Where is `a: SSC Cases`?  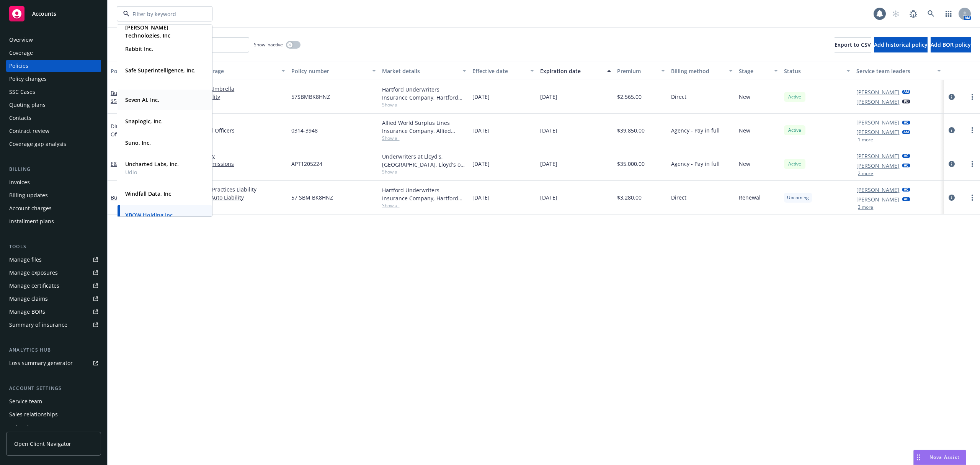 a: SSC Cases is located at coordinates (53, 92).